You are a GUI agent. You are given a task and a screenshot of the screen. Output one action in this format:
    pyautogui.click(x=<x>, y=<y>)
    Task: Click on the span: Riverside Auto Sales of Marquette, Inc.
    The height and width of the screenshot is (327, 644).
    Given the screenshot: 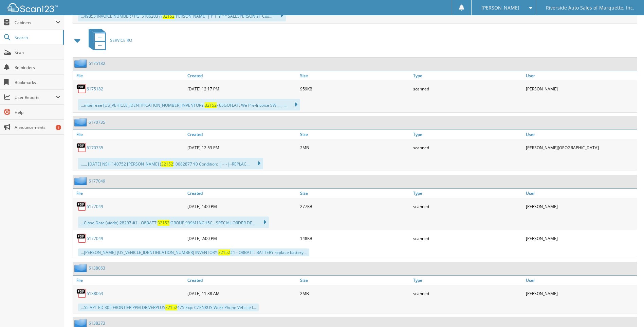 What is the action you would take?
    pyautogui.click(x=590, y=8)
    